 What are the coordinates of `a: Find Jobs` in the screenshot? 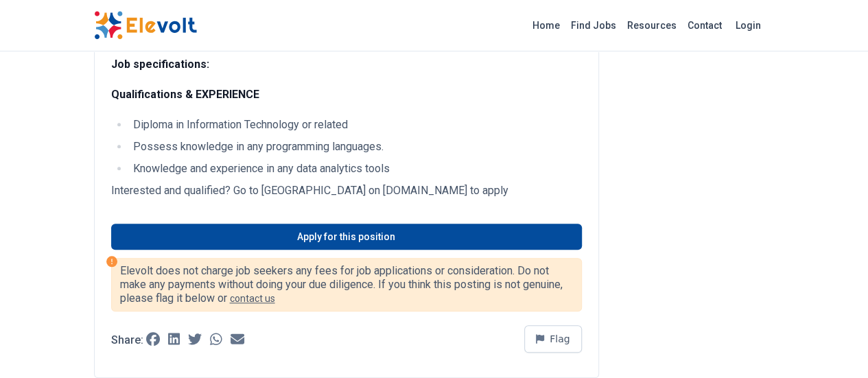 It's located at (593, 26).